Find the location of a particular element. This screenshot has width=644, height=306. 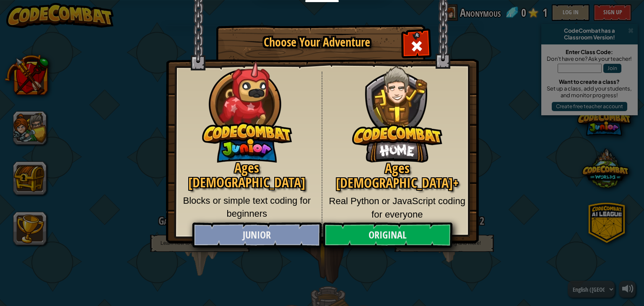

p: Real Python or JavaScript coding for everyone is located at coordinates (398, 207).